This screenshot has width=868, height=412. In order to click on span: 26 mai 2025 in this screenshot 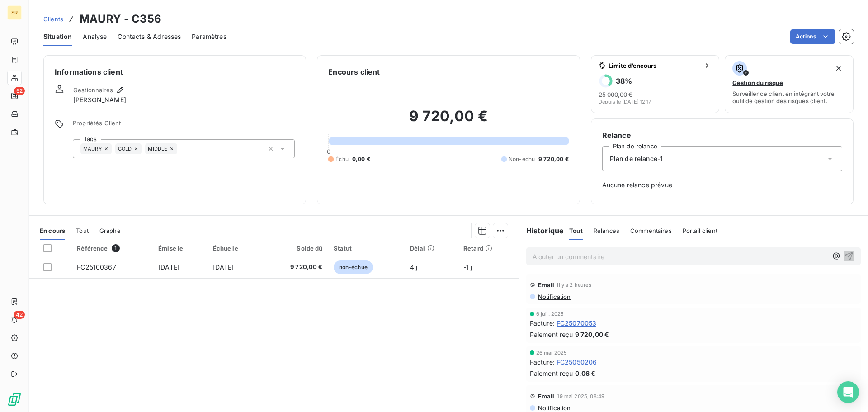, I will do `click(552, 353)`.